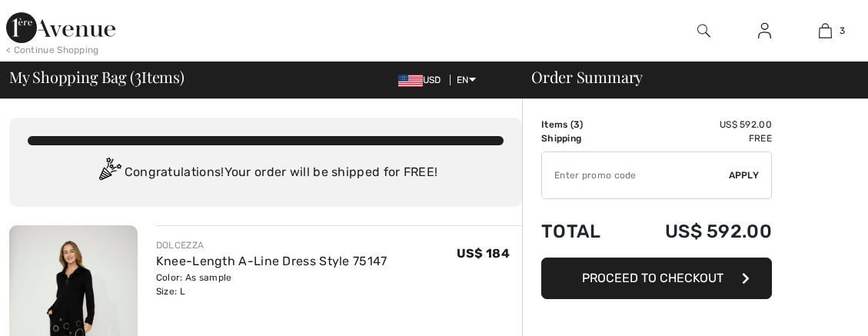 This screenshot has width=868, height=336. I want to click on img: 1ère Avenue, so click(61, 27).